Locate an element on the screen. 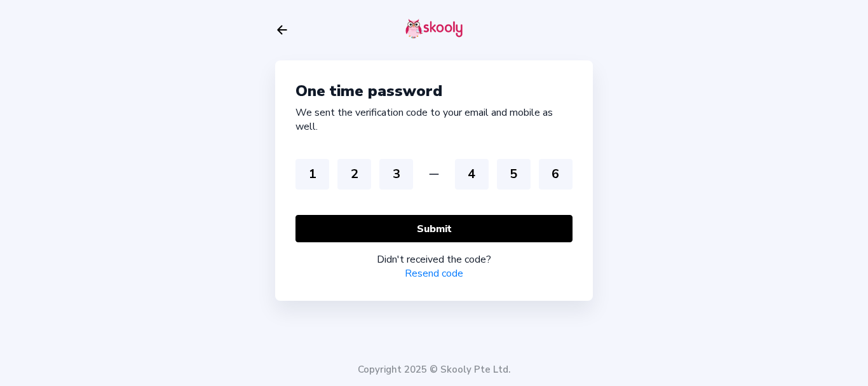 This screenshot has width=868, height=386. img: skooly-logo.png is located at coordinates (434, 29).